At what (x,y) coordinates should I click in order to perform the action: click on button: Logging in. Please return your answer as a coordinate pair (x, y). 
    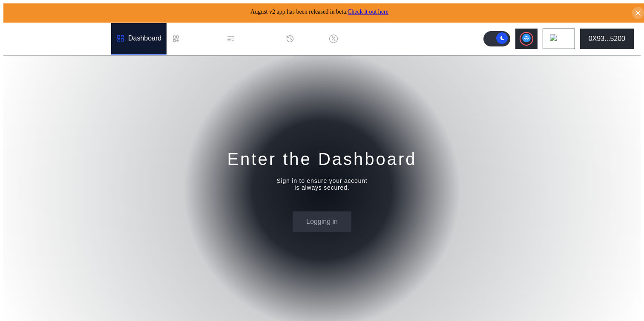
    Looking at the image, I should click on (322, 221).